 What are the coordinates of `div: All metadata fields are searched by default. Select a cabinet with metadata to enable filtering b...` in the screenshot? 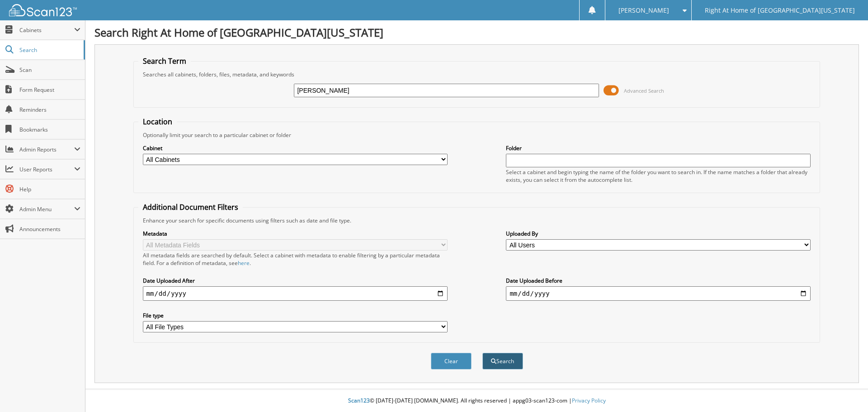 It's located at (295, 259).